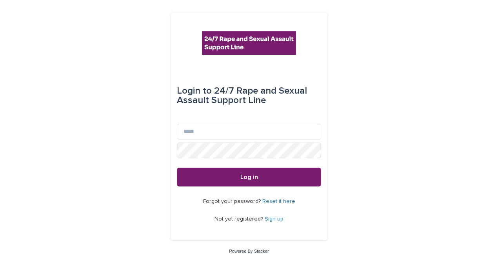 The height and width of the screenshot is (275, 498). Describe the element at coordinates (249, 177) in the screenshot. I see `button: Log in` at that location.